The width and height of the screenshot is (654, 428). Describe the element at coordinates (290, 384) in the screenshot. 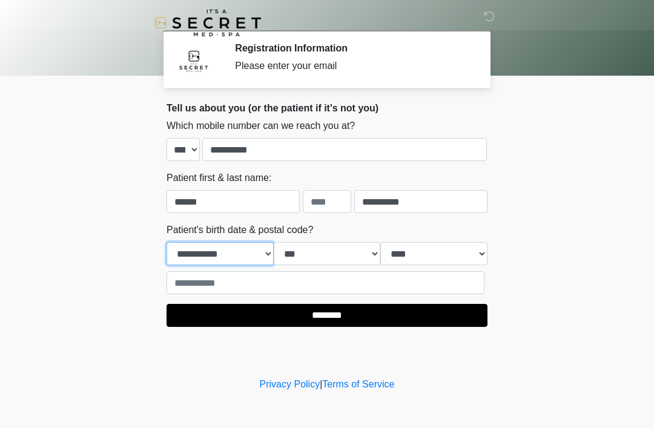

I see `a: Privacy Policy` at that location.